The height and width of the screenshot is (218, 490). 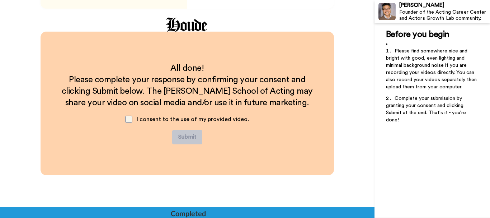 I want to click on span: All done!, so click(x=187, y=68).